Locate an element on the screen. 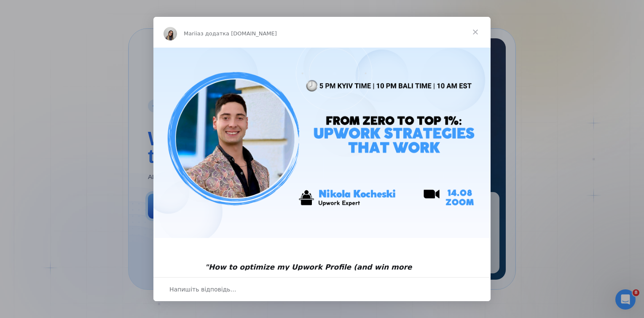 The height and width of the screenshot is (318, 644). img: Profile image for Mariia is located at coordinates (170, 34).